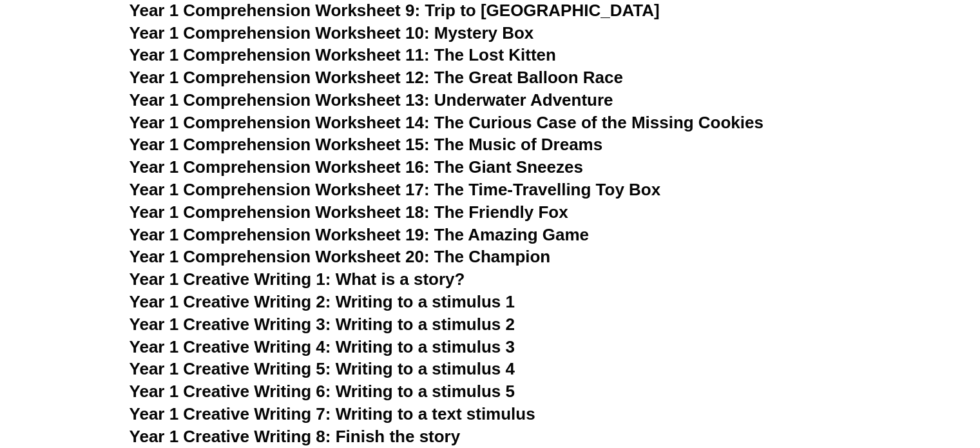  I want to click on div: 채팅 위젯, so click(869, 375).